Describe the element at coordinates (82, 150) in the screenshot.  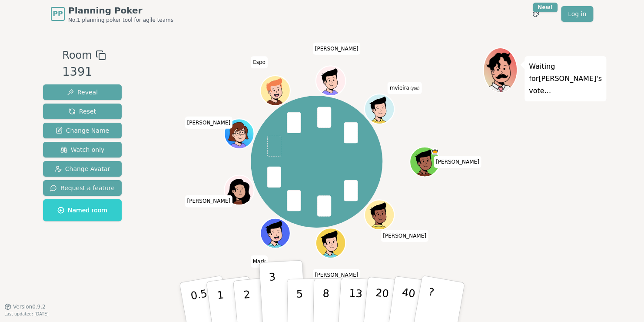
I see `span: Watch only` at that location.